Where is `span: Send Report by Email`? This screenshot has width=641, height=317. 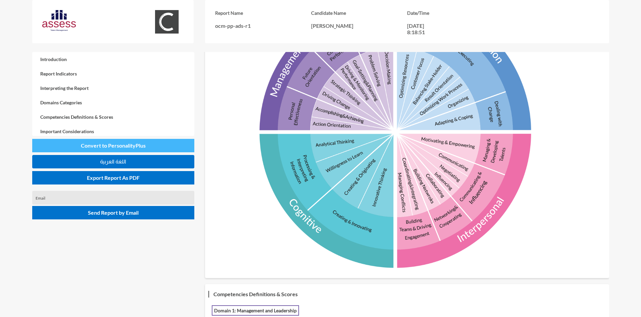
span: Send Report by Email is located at coordinates (113, 212).